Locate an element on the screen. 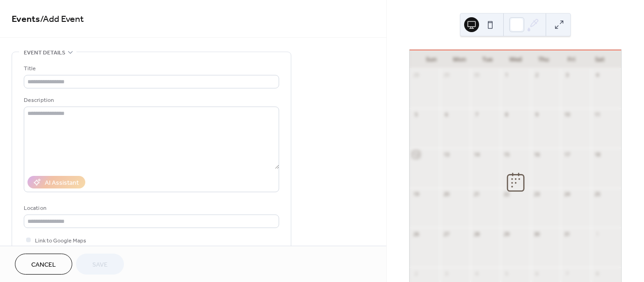  div: 21 is located at coordinates (477, 194).